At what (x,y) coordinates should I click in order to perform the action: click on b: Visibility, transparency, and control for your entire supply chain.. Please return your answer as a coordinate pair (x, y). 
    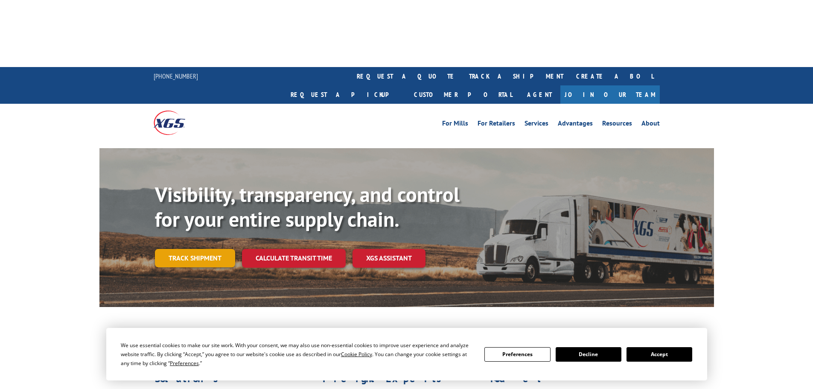
    Looking at the image, I should click on (307, 207).